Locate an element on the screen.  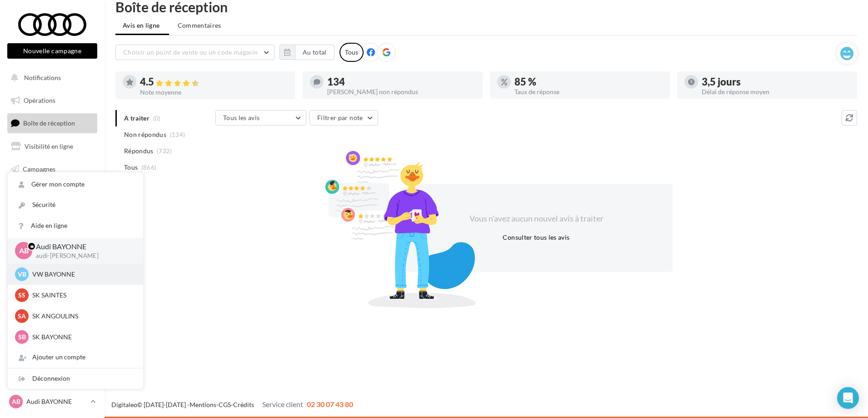
div: Open Intercom Messenger is located at coordinates (848, 398).